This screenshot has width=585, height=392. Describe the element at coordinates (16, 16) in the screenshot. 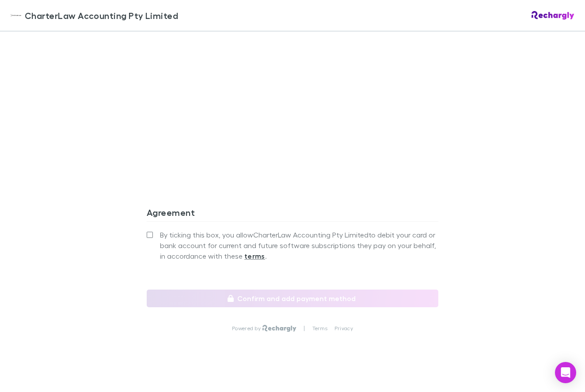

I see `img: CharterLaw Accounting Pty Limited's Logo` at that location.